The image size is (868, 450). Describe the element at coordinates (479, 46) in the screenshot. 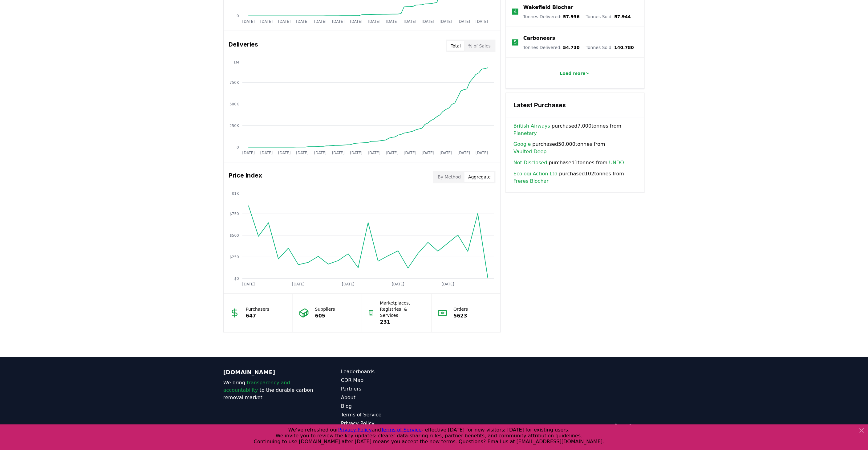

I see `button: % of Sales` at that location.